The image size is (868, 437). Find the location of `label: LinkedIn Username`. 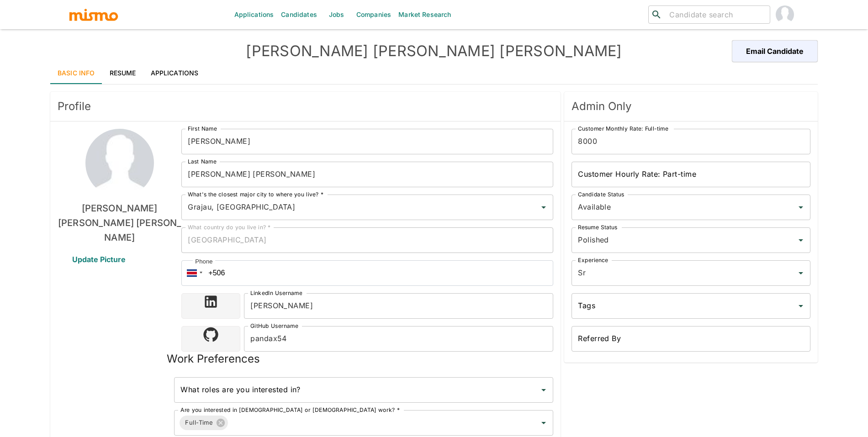

label: LinkedIn Username is located at coordinates (276, 293).